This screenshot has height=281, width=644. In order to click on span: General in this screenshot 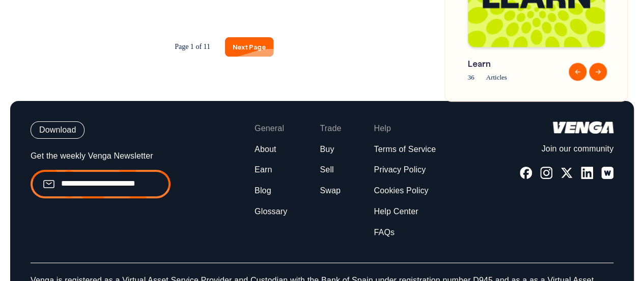, I will do `click(269, 129)`.